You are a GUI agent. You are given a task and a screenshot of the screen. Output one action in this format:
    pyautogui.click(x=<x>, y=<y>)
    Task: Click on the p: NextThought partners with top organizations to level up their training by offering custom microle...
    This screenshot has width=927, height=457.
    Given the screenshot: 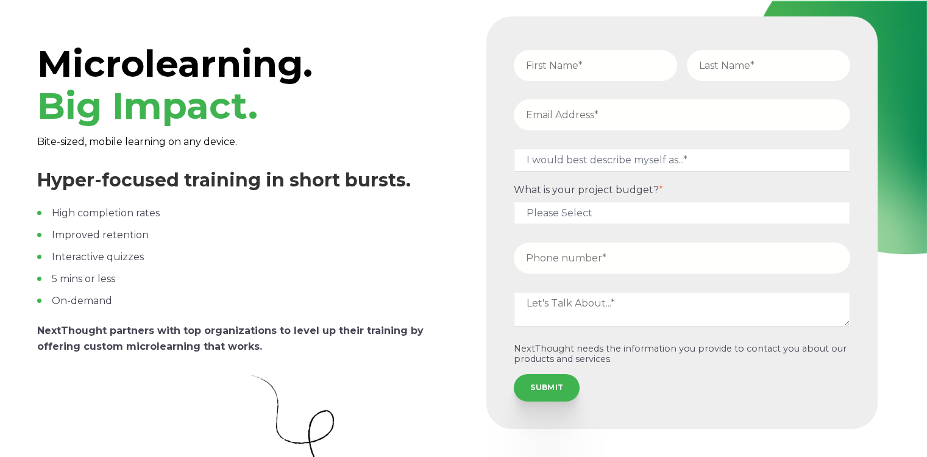 What is the action you would take?
    pyautogui.click(x=245, y=339)
    